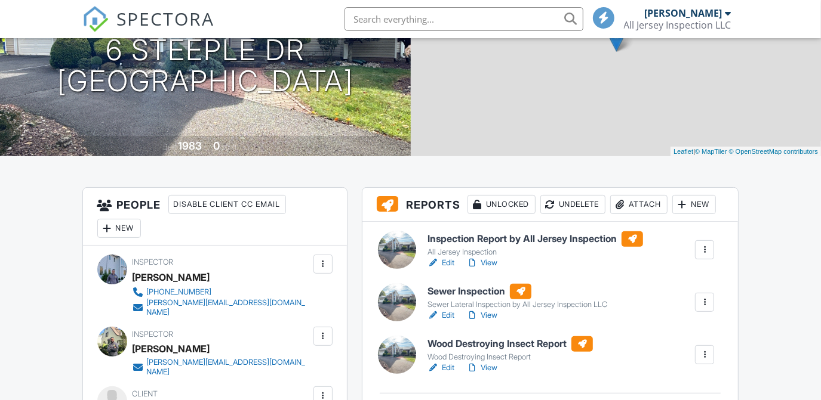  What do you see at coordinates (190, 146) in the screenshot?
I see `div: 1983` at bounding box center [190, 146].